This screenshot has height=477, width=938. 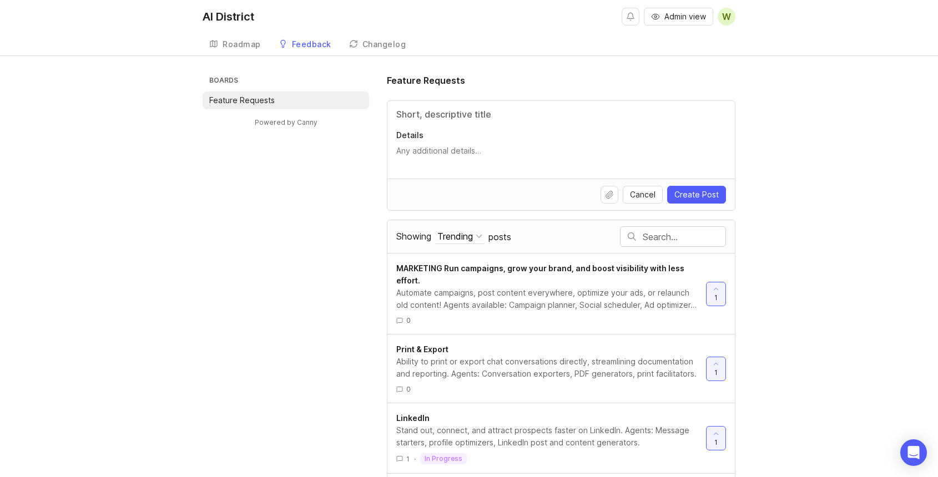 I want to click on span: posts, so click(x=500, y=237).